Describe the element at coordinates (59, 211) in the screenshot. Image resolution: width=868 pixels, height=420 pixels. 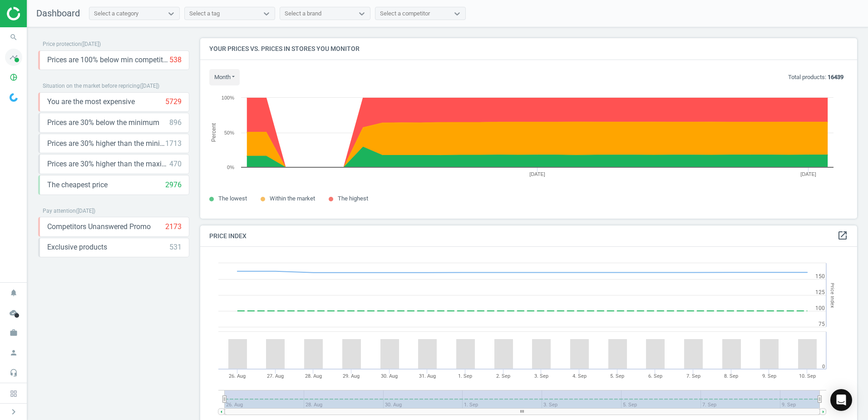
I see `span: Pay attention` at that location.